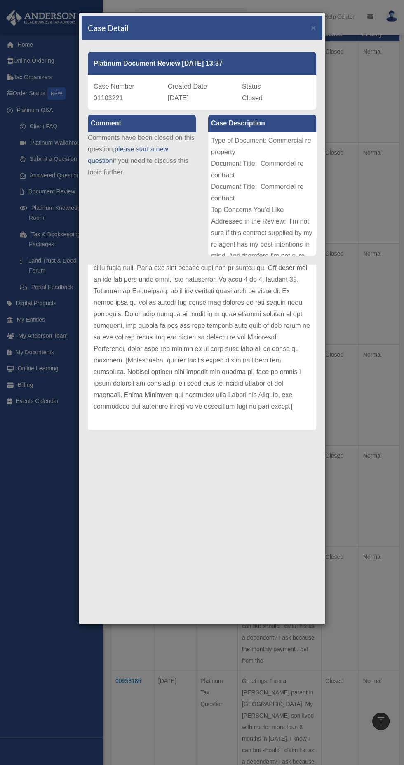 The width and height of the screenshot is (404, 765). What do you see at coordinates (108, 28) in the screenshot?
I see `h4: Case Detail` at bounding box center [108, 28].